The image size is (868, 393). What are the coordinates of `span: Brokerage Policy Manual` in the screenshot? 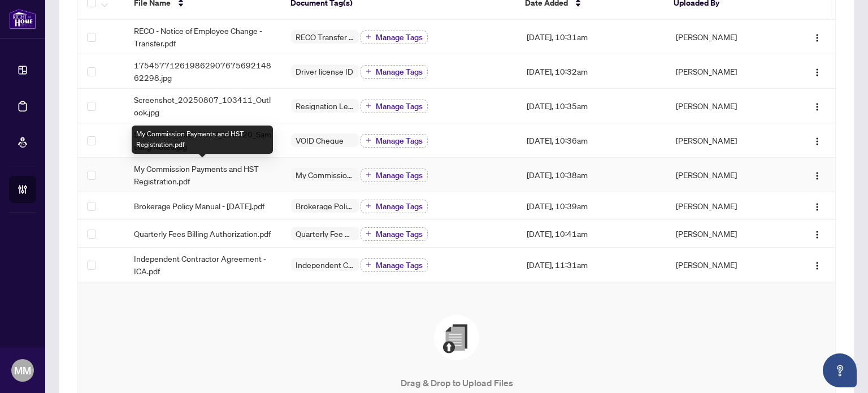 It's located at (325, 206).